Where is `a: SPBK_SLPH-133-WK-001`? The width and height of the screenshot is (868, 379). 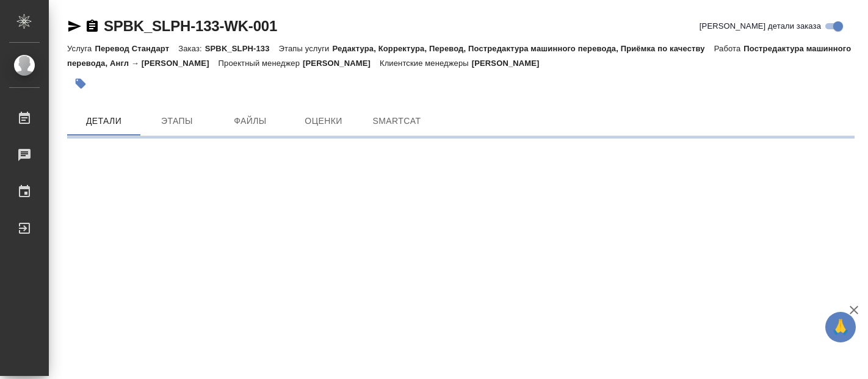 a: SPBK_SLPH-133-WK-001 is located at coordinates (191, 26).